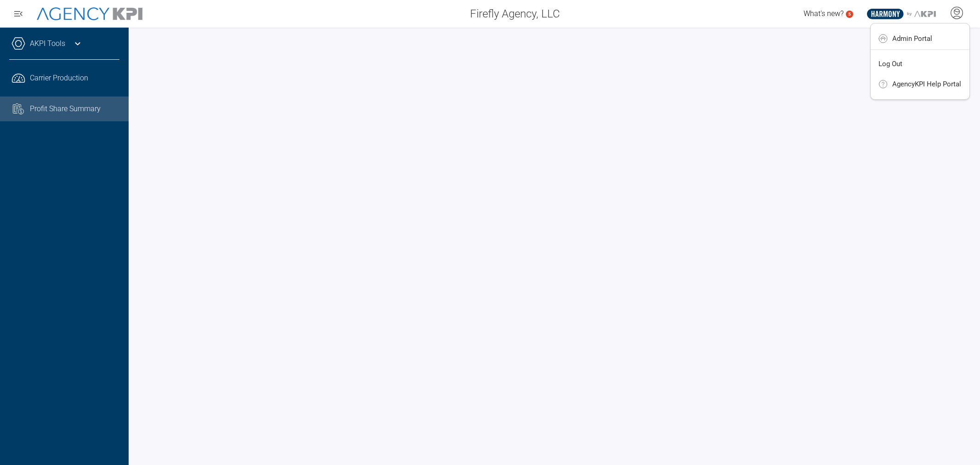 The width and height of the screenshot is (980, 465). I want to click on span: Log Out, so click(890, 64).